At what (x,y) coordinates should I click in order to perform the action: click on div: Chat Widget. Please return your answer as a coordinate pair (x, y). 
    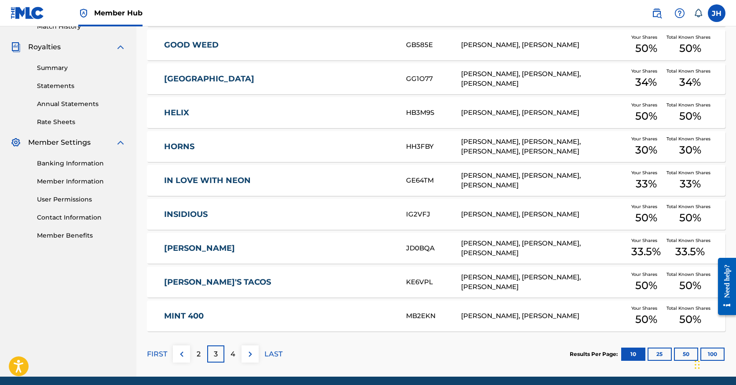
    Looking at the image, I should click on (714, 364).